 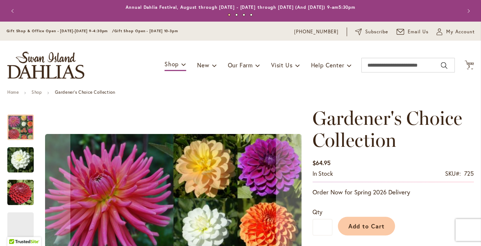 What do you see at coordinates (323, 173) in the screenshot?
I see `span: In stock` at bounding box center [323, 173].